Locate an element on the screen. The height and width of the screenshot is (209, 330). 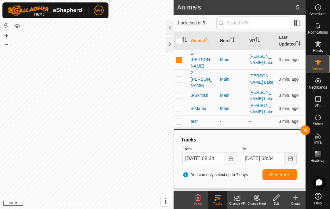
span: Animals is located at coordinates (318, 69).